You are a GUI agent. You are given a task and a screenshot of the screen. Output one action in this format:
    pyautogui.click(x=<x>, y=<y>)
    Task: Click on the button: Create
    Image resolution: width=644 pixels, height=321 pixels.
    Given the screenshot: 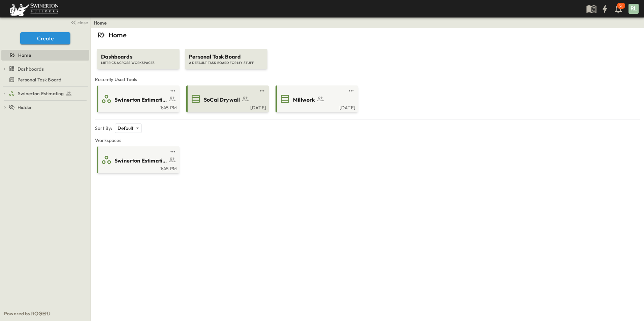 What is the action you would take?
    pyautogui.click(x=45, y=39)
    